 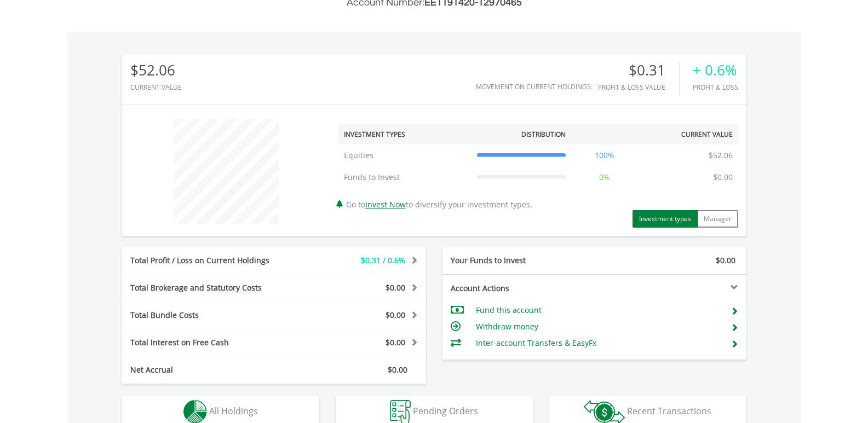 I want to click on div: Distribution, so click(x=543, y=134).